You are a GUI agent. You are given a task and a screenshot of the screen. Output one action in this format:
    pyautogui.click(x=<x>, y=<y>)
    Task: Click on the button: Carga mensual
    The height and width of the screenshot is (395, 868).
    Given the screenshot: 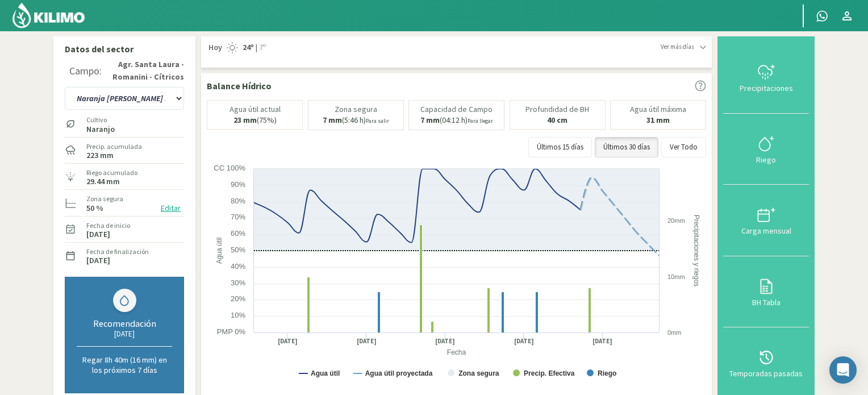 What is the action you would take?
    pyautogui.click(x=765, y=221)
    